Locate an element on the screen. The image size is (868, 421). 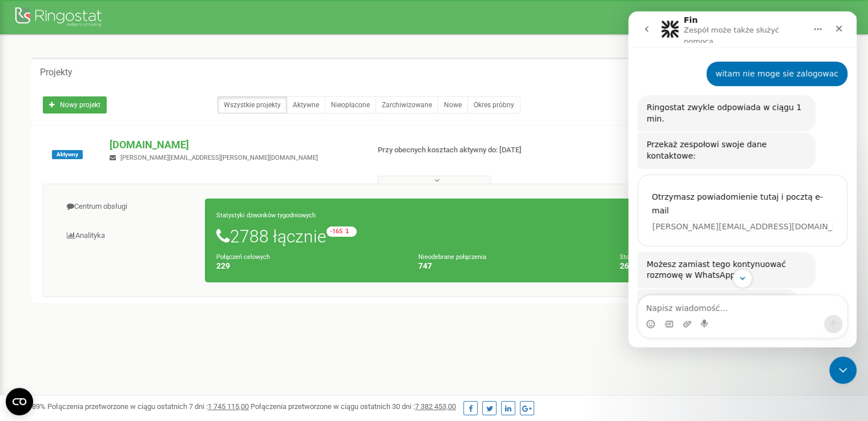
button: Selektor emotek is located at coordinates (23, 312).